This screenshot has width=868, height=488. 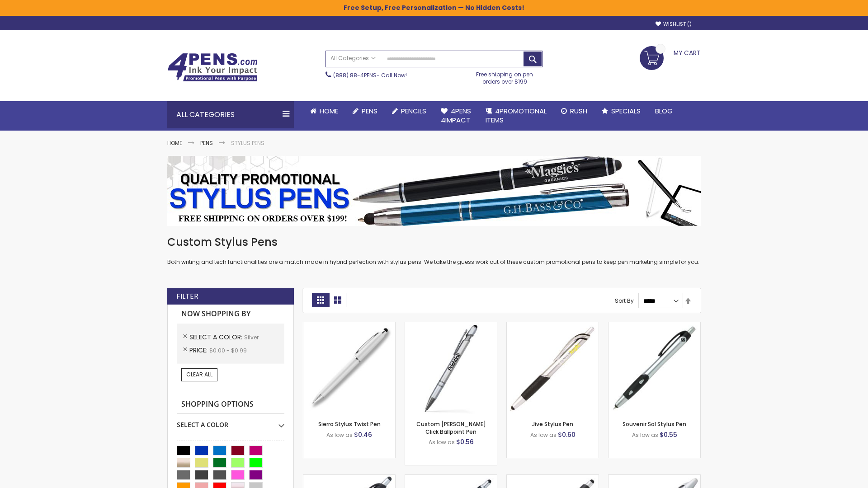 I want to click on span: Pencils, so click(x=414, y=110).